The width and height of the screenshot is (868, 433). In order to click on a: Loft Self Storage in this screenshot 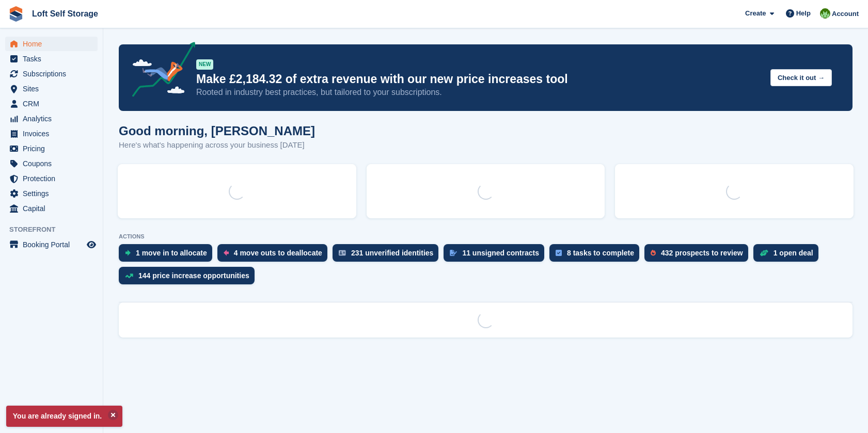, I will do `click(65, 13)`.